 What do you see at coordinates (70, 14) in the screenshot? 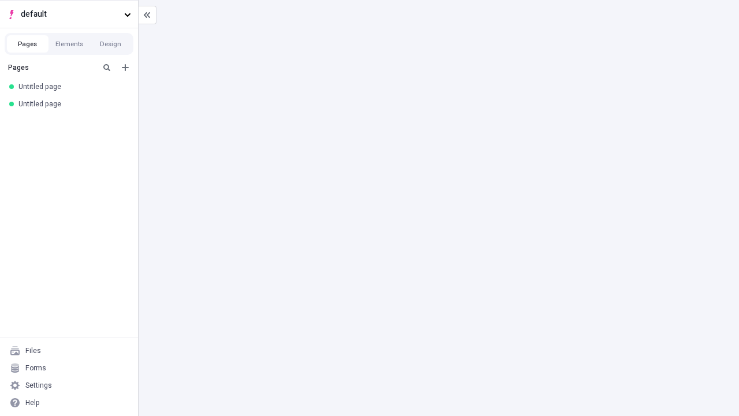
I see `span: default` at bounding box center [70, 14].